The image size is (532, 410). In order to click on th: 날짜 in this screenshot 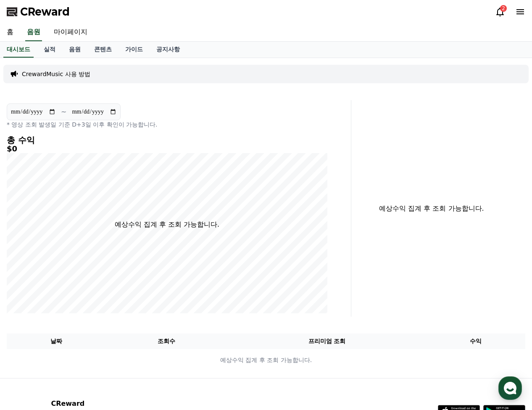, I will do `click(56, 341)`.